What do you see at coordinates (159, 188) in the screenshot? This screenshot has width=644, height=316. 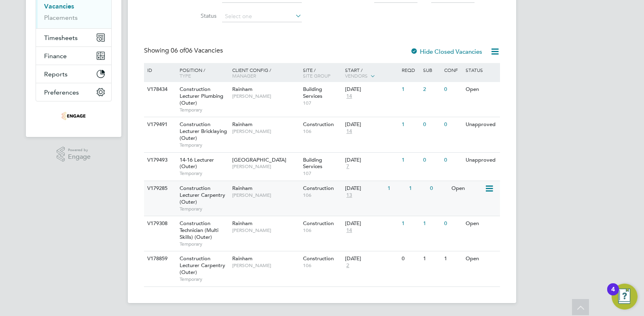 I see `div: V179285` at bounding box center [159, 188].